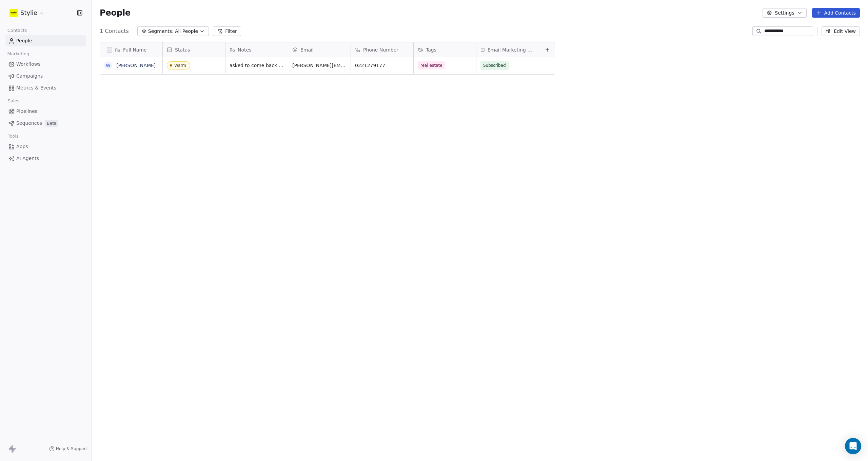  What do you see at coordinates (28, 158) in the screenshot?
I see `span: AI Agents` at bounding box center [28, 158].